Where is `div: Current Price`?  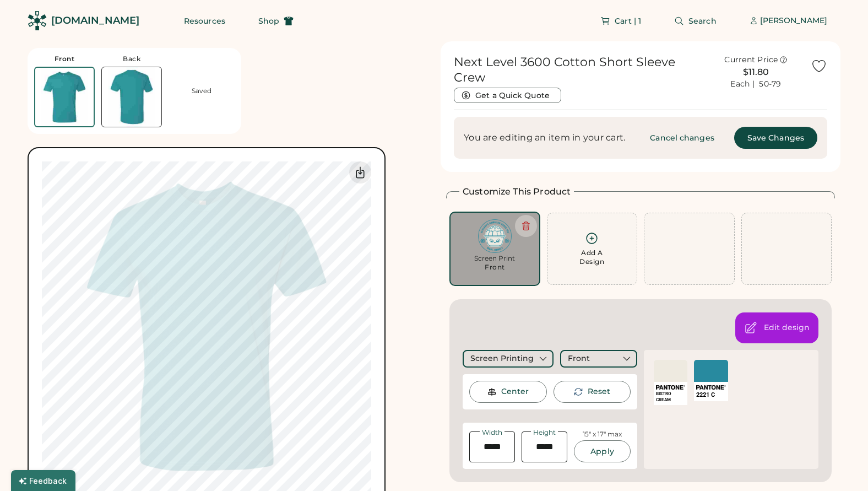
div: Current Price is located at coordinates (751, 60).